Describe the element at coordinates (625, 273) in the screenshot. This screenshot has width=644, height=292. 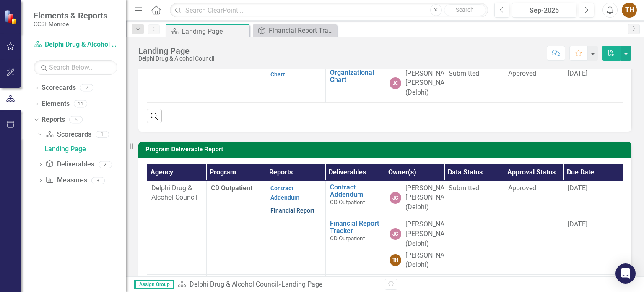
I see `div: Open Intercom Messenger` at that location.